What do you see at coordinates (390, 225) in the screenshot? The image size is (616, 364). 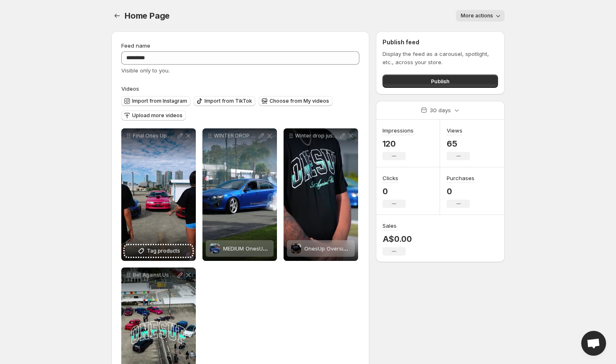 I see `h3: Sales` at bounding box center [390, 225].